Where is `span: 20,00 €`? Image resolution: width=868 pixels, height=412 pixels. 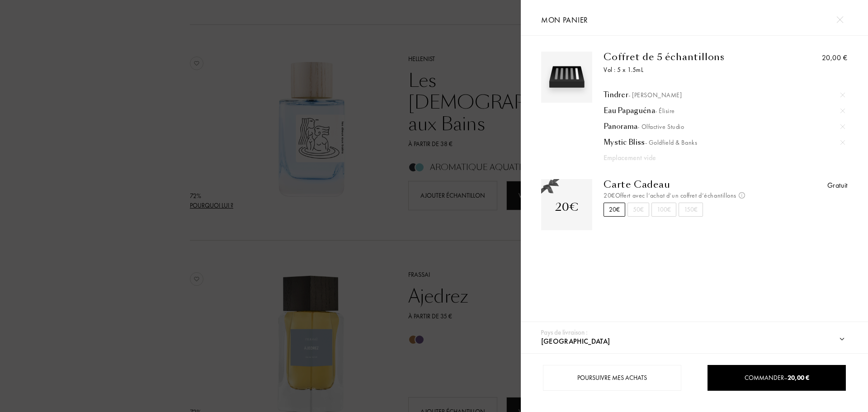 span: 20,00 € is located at coordinates (798, 377).